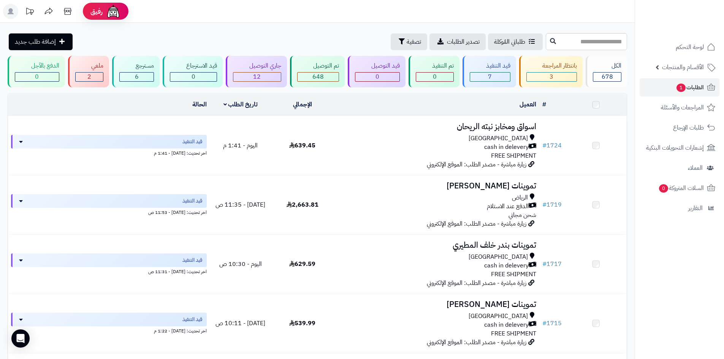  What do you see at coordinates (490, 77) in the screenshot?
I see `div: 7` at bounding box center [490, 77].